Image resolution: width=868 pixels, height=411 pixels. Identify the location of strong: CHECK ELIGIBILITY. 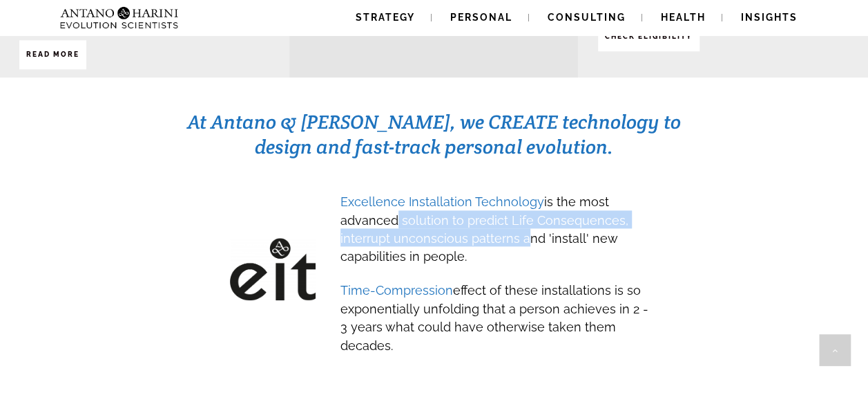
(649, 36).